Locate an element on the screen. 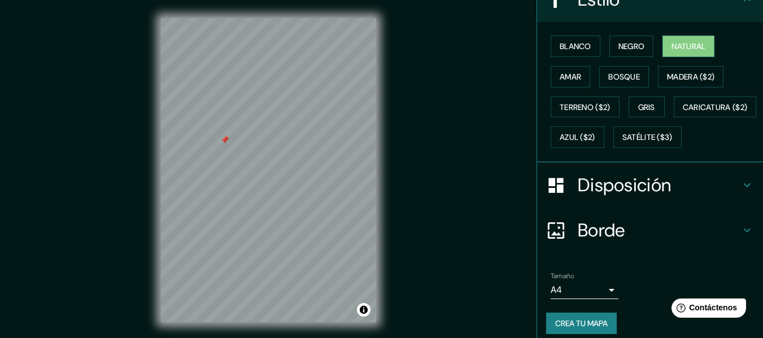 This screenshot has height=338, width=763. button: Caricatura ($2) is located at coordinates (715, 107).